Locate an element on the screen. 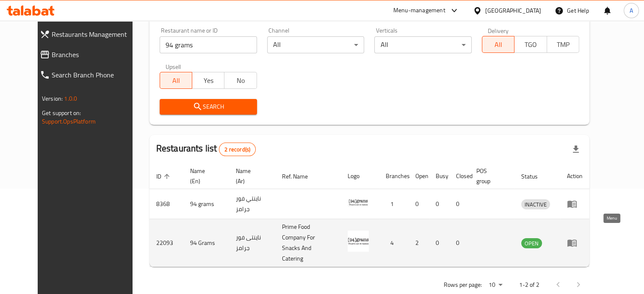  div: INACTIVE is located at coordinates (535, 204).